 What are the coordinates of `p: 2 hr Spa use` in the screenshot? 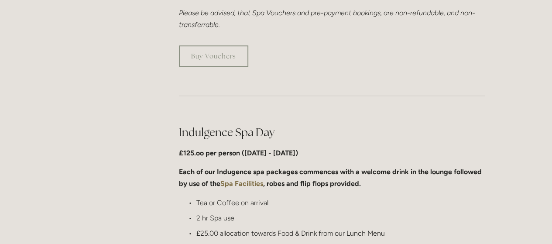 It's located at (340, 218).